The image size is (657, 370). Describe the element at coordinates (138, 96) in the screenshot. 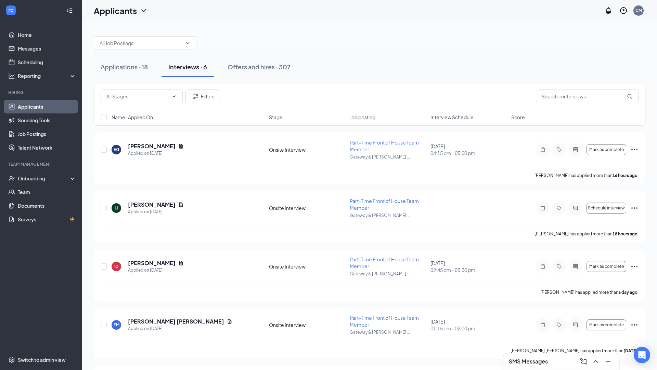

I see `input: All Stages` at that location.